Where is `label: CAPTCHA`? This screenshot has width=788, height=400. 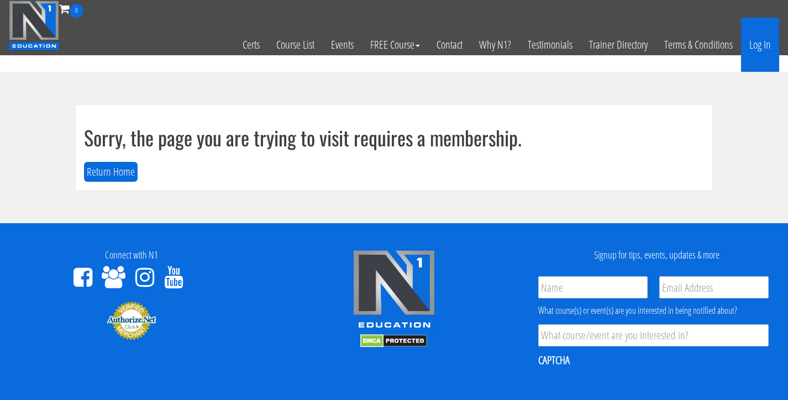
label: CAPTCHA is located at coordinates (553, 360).